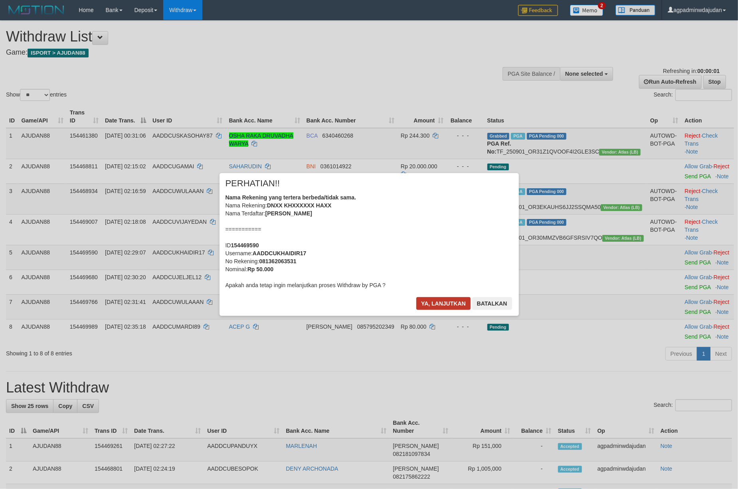 This screenshot has width=738, height=489. Describe the element at coordinates (279, 253) in the screenshot. I see `b: AADDCUKHAIDIR17` at that location.